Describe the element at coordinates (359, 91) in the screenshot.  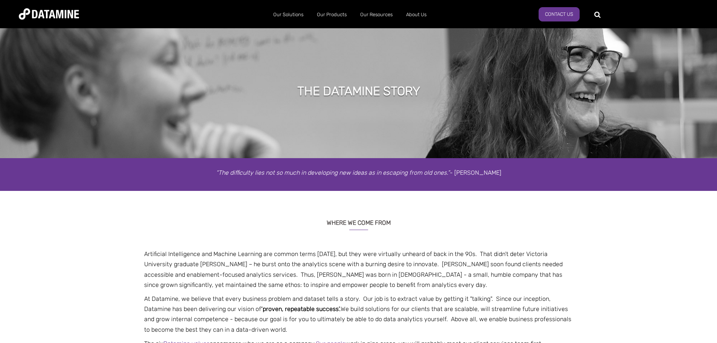
I see `h1: THE DATAMINE STORY` at that location.